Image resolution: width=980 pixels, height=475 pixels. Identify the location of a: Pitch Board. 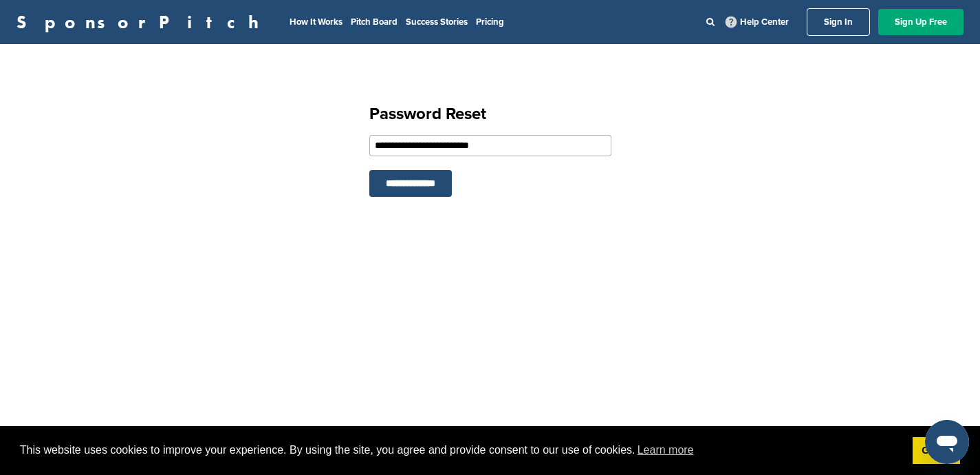
(374, 22).